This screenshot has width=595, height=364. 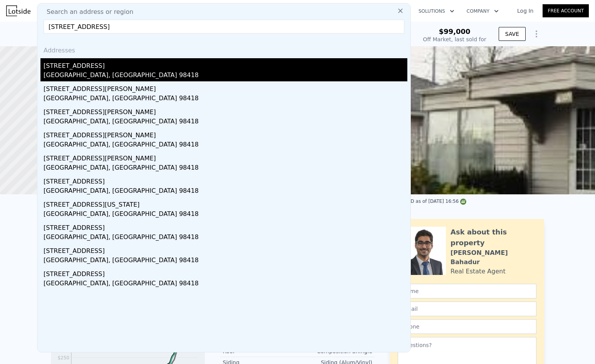 What do you see at coordinates (436, 11) in the screenshot?
I see `button: Solutions` at bounding box center [436, 11].